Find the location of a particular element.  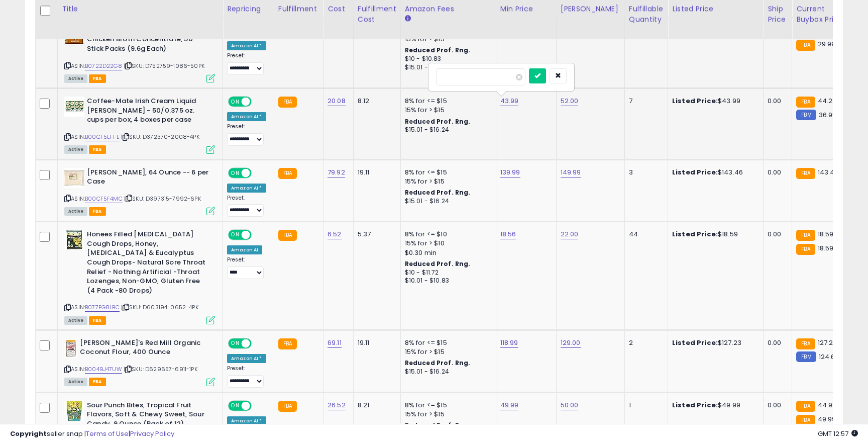

span: | SKU: D397315-7992-6PK is located at coordinates (162, 199).